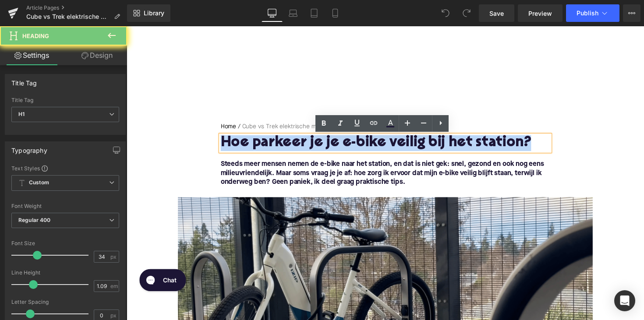  I want to click on b: Regular 400, so click(34, 220).